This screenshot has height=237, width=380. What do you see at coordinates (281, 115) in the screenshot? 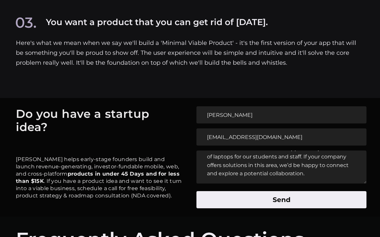
I see `input: Your Name` at bounding box center [281, 115].